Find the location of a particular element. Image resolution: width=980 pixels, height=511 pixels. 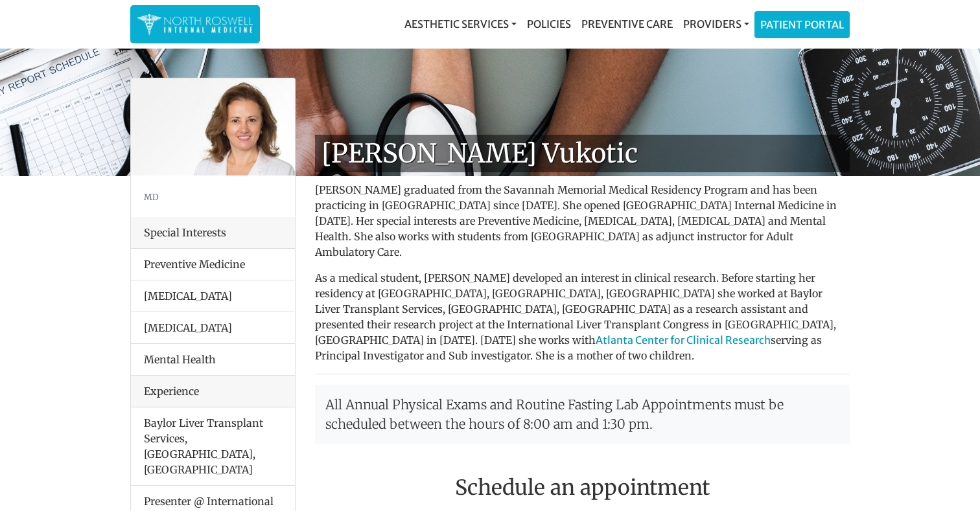

h2: Schedule an appointment is located at coordinates (582, 488).